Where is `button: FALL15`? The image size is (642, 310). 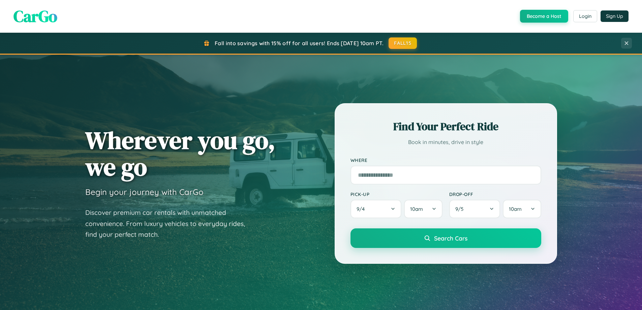 button: FALL15 is located at coordinates (403, 43).